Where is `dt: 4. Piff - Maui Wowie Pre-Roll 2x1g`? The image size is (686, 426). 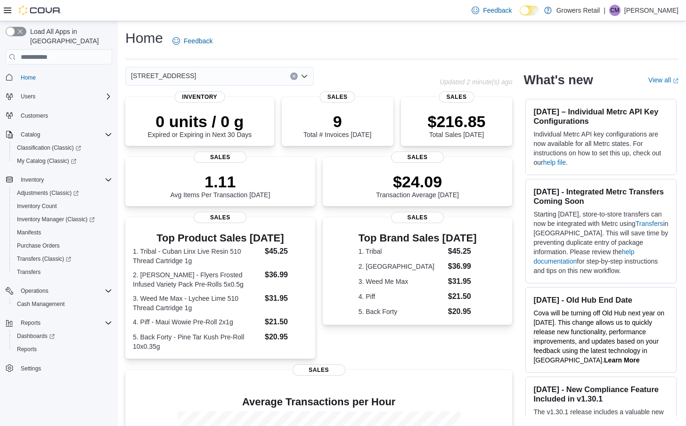
dt: 4. Piff - Maui Wowie Pre-Roll 2x1g is located at coordinates (197, 322).